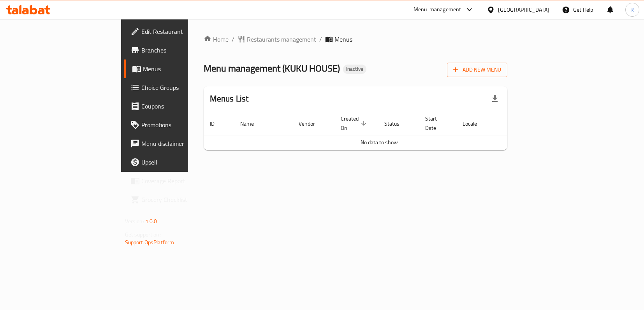  What do you see at coordinates (632, 10) in the screenshot?
I see `span: R` at bounding box center [632, 10].